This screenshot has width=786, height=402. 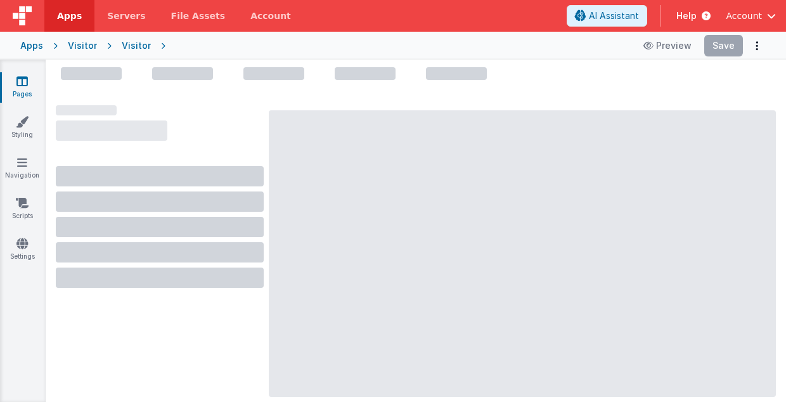 I want to click on button: Account, so click(x=751, y=16).